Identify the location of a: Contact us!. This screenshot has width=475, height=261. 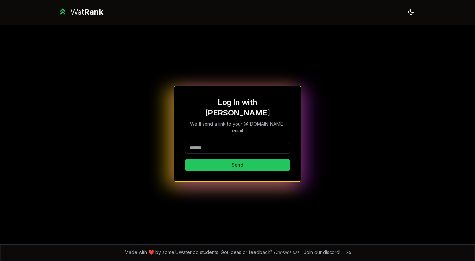
(286, 252).